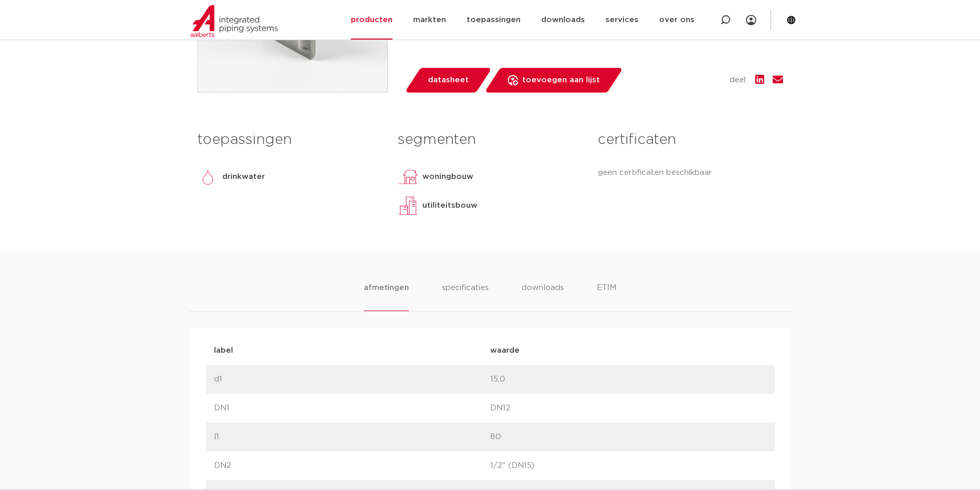  What do you see at coordinates (690, 173) in the screenshot?
I see `p: geen certificaten beschikbaar` at bounding box center [690, 173].